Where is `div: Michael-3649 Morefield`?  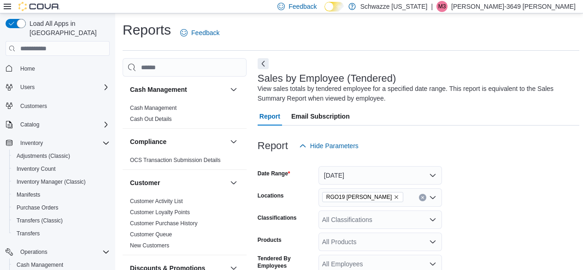
div: Michael-3649 Morefield is located at coordinates (442, 6).